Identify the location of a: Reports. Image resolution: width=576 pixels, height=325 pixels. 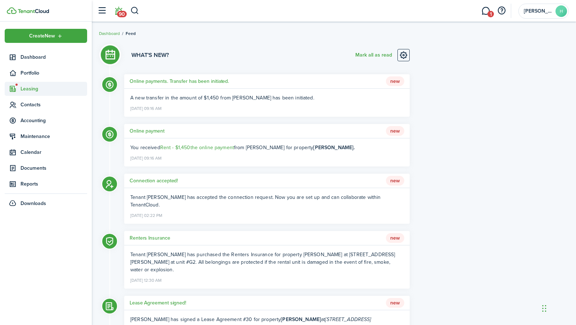
(46, 184).